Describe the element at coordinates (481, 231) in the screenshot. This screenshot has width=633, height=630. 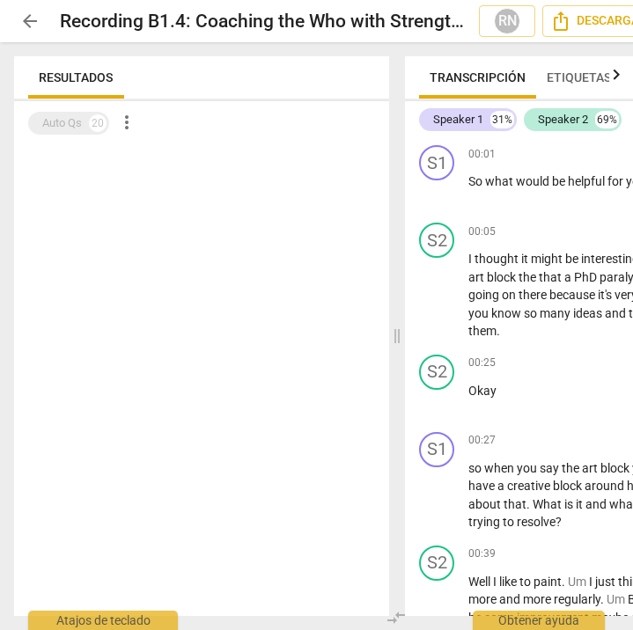
I see `span: 00:05` at that location.